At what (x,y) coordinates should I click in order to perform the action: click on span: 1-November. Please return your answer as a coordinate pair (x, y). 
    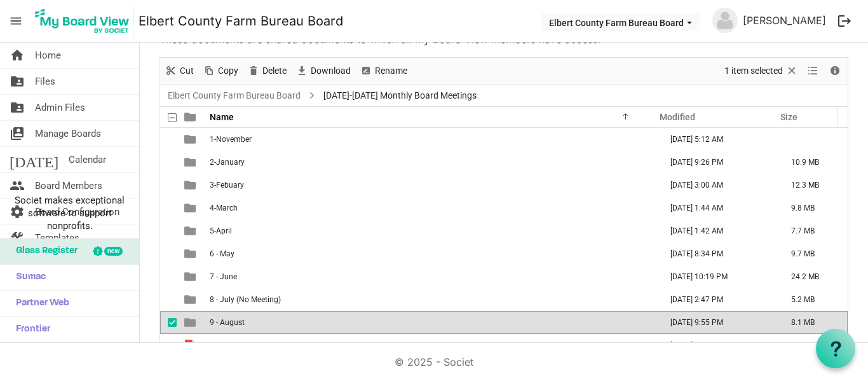
    Looking at the image, I should click on (230, 139).